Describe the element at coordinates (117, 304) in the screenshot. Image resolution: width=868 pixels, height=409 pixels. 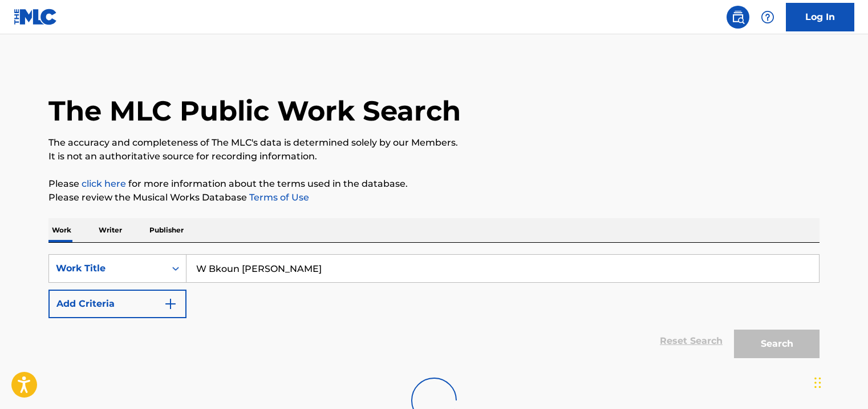
I see `button: Add Criteria` at that location.